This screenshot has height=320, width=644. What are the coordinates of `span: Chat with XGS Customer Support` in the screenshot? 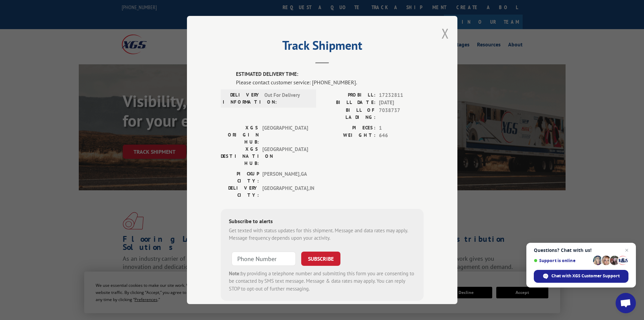 It's located at (586, 276).